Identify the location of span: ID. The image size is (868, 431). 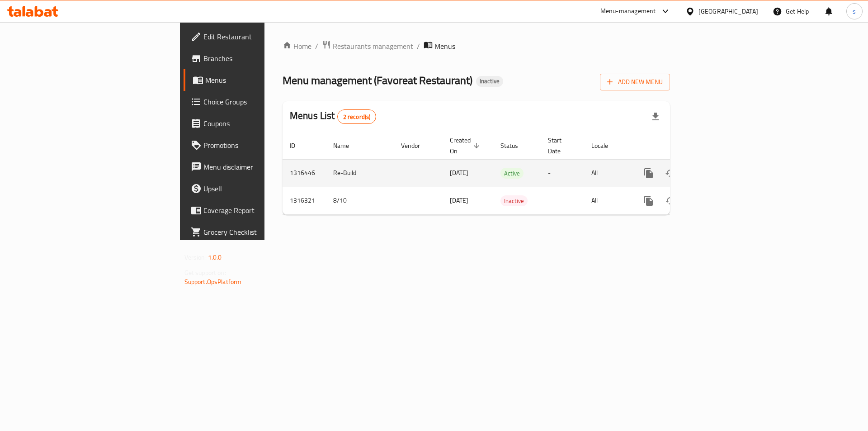
(299, 145).